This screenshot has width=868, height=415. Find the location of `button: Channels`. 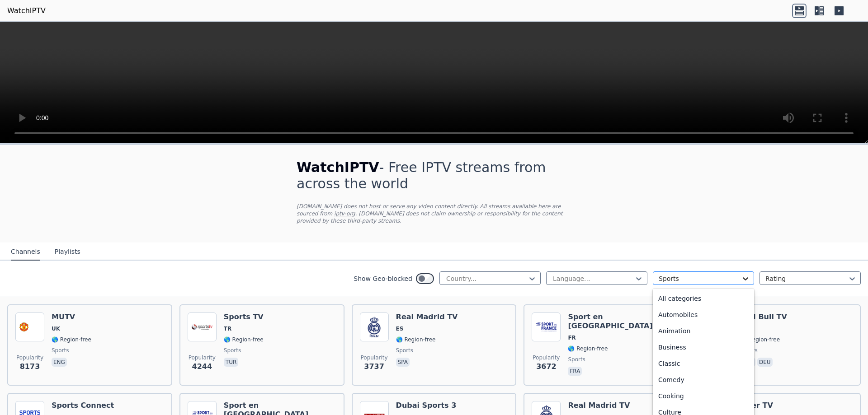

button: Channels is located at coordinates (26, 252).